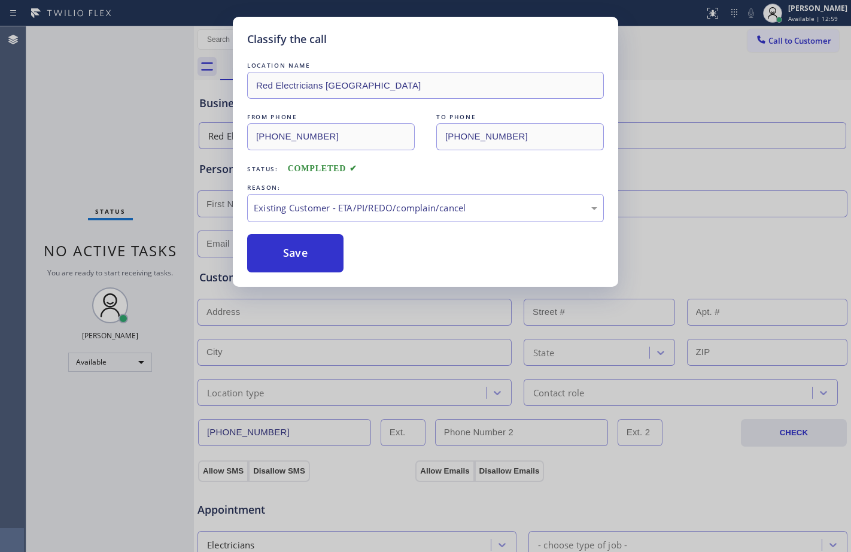  I want to click on input: From phone, so click(331, 136).